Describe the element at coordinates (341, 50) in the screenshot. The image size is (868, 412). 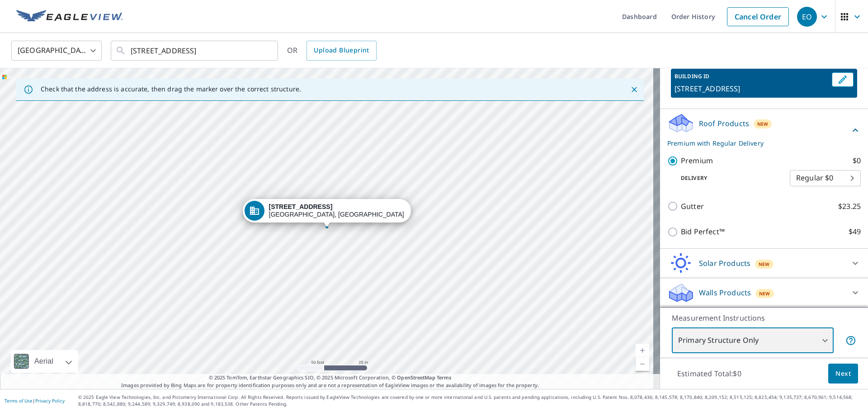
I see `a: Upload Blueprint` at that location.